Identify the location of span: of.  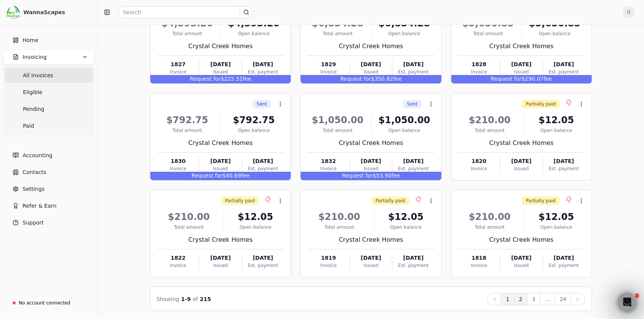
(195, 299).